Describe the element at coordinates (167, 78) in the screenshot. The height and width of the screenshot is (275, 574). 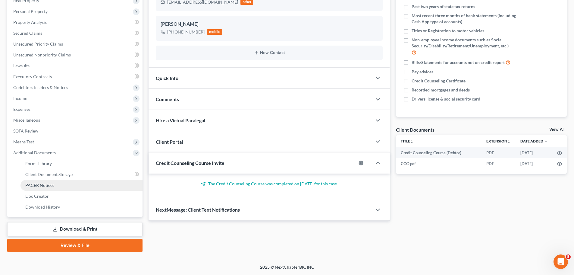
I see `span: Quick Info` at that location.